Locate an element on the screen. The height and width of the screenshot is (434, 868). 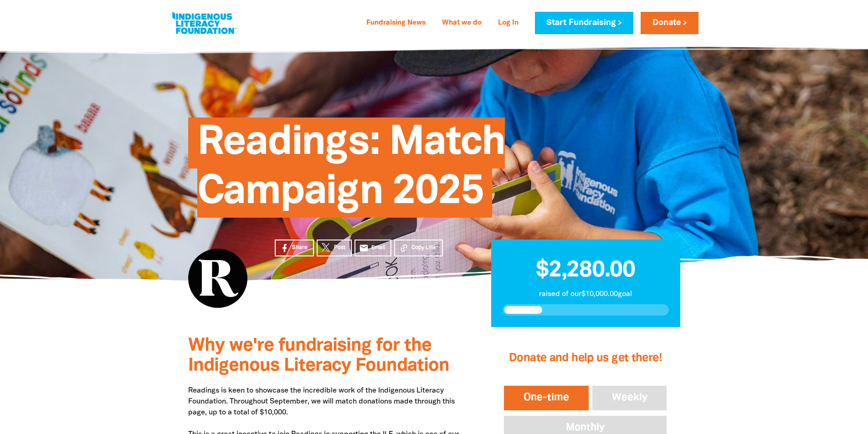
button: Copy Link is located at coordinates (418, 248).